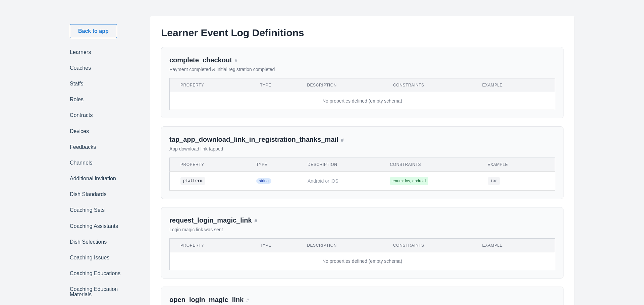 The height and width of the screenshot is (305, 644). Describe the element at coordinates (99, 292) in the screenshot. I see `a: Coaching Education Materials` at that location.